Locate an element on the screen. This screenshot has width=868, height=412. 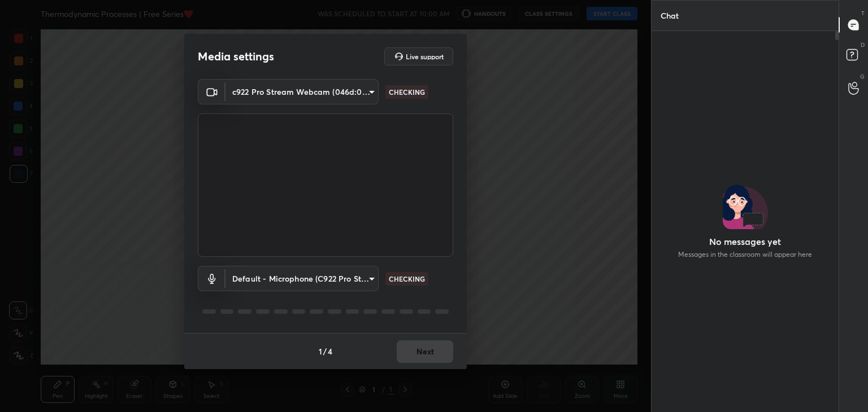
p: Chat is located at coordinates (670, 15).